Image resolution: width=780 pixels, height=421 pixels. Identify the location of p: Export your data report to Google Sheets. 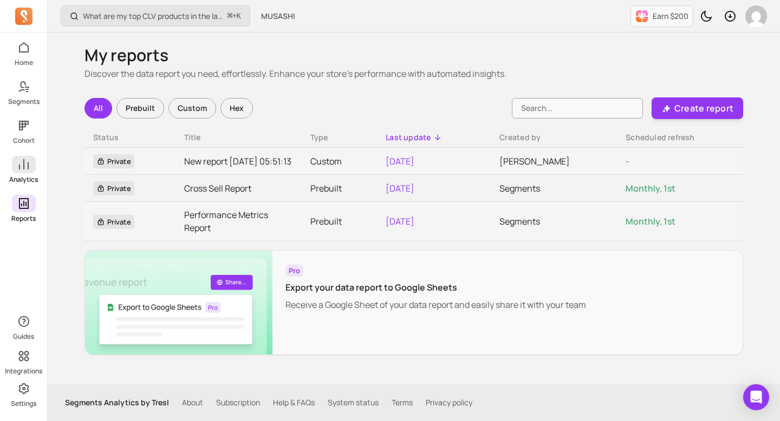
(435, 288).